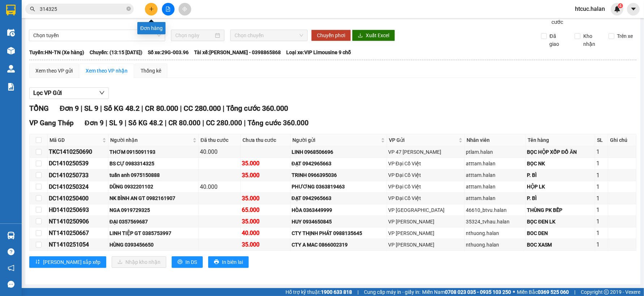 The image size is (644, 296). I want to click on span: Đơn 9, so click(94, 123).